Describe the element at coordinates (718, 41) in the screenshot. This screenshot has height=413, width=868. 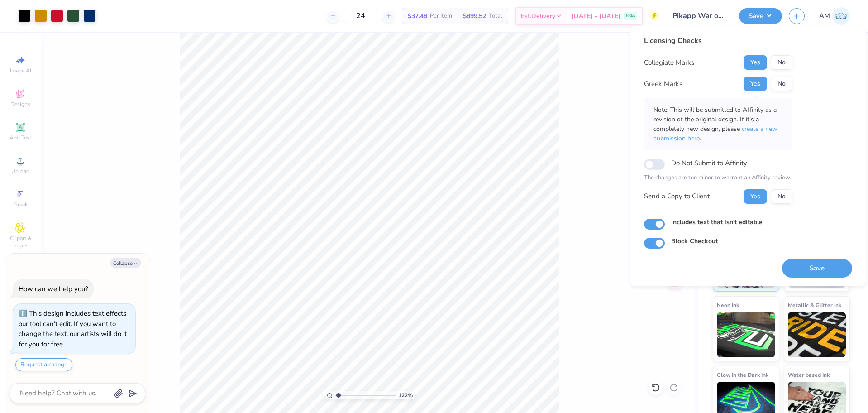
I see `div: Licensing Checks` at that location.